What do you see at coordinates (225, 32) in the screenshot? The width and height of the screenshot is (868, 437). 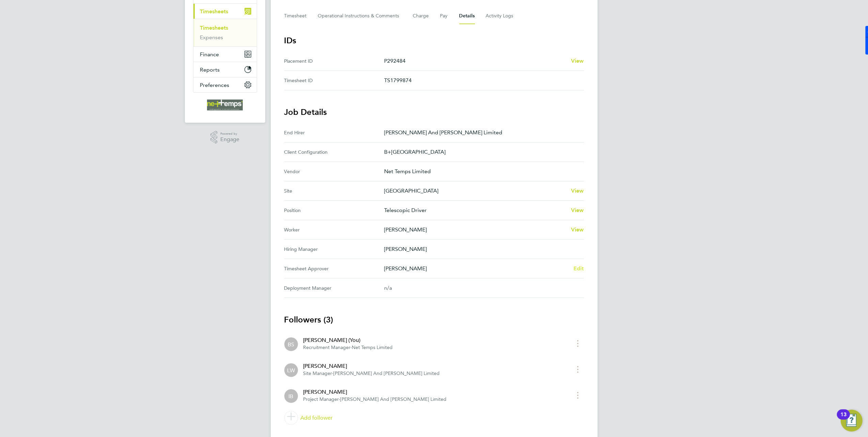 I see `div: Timesheets` at bounding box center [225, 32].